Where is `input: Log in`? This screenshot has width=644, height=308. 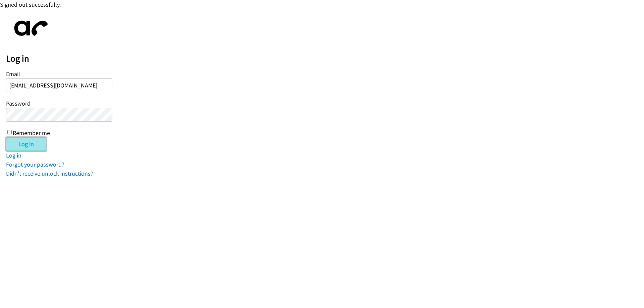
input: Log in is located at coordinates (26, 144).